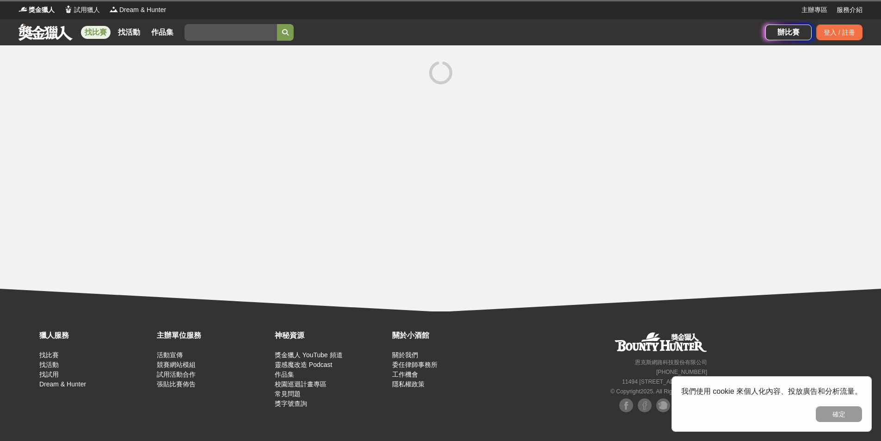  Describe the element at coordinates (176, 365) in the screenshot. I see `a: 競賽網站模組` at that location.